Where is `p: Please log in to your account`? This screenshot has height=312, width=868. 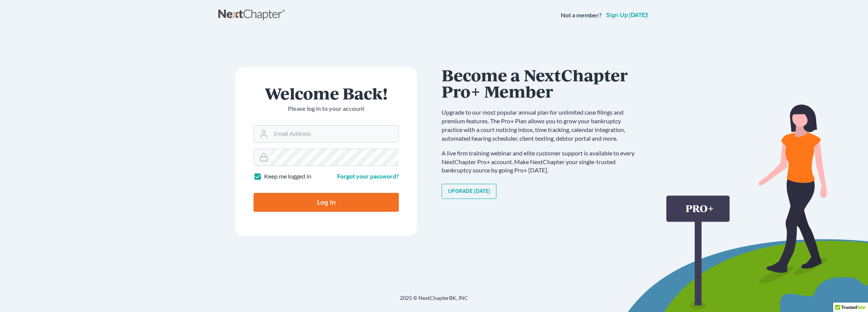 p: Please log in to your account is located at coordinates (326, 109).